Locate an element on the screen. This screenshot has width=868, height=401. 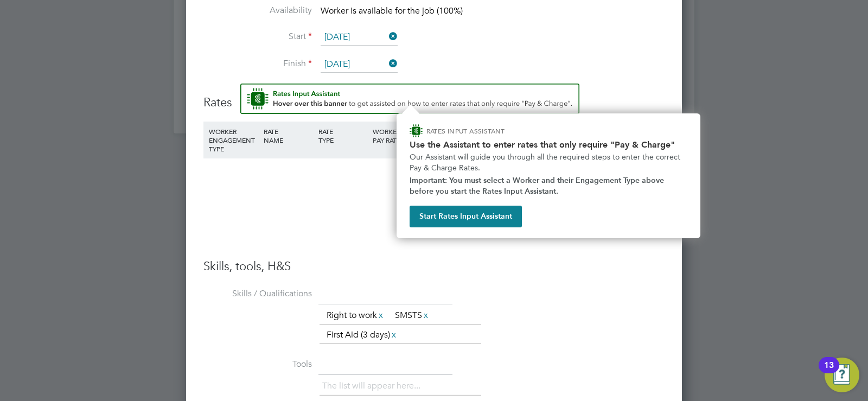
label: Finish is located at coordinates (258, 63).